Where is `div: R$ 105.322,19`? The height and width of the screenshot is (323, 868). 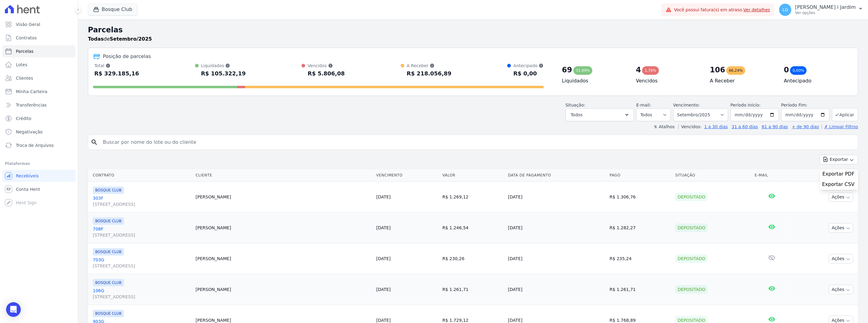 div: R$ 105.322,19 is located at coordinates (223, 73).